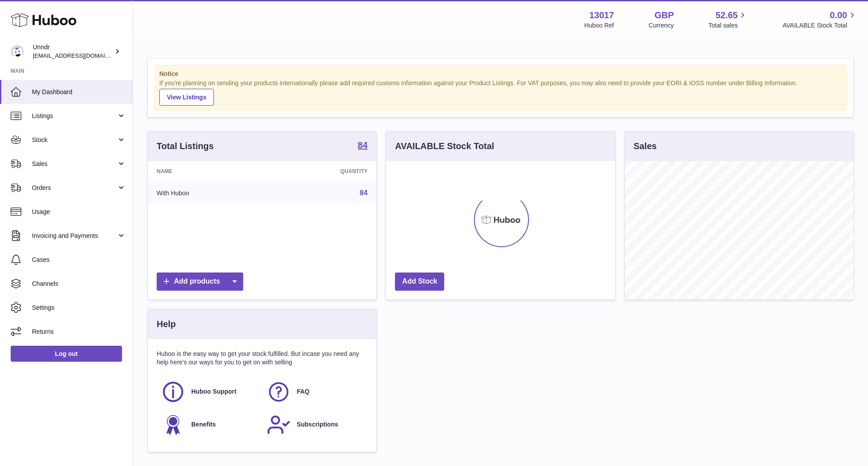  What do you see at coordinates (79, 283) in the screenshot?
I see `span: Channels` at bounding box center [79, 283].